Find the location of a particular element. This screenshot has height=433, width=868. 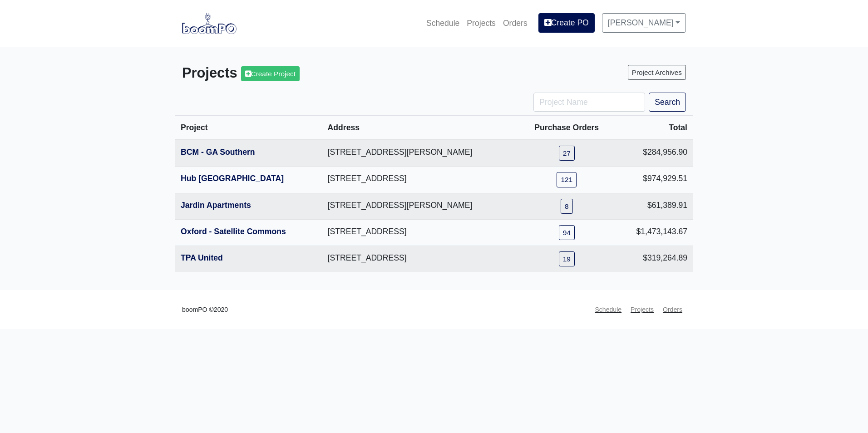

td: $319,264.89 is located at coordinates (653, 259).